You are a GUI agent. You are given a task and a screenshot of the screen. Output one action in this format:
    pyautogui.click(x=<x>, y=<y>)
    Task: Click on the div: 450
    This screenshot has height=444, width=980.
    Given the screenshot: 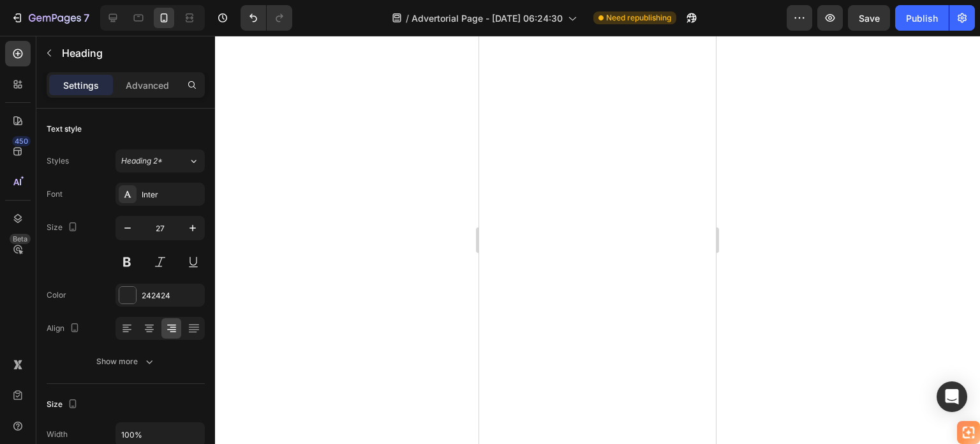 What is the action you would take?
    pyautogui.click(x=21, y=141)
    